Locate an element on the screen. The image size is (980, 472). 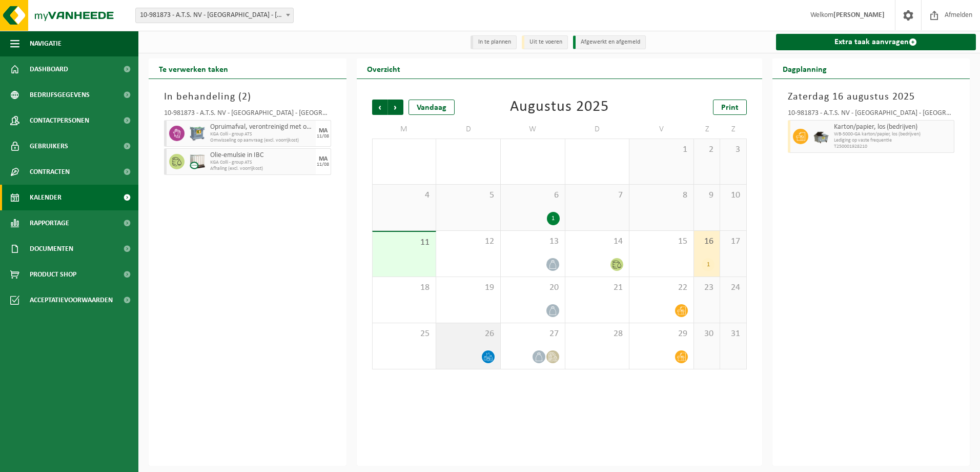
span: Gebruikers is located at coordinates (49, 146).